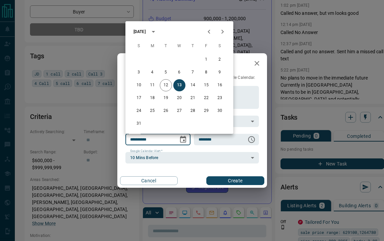 Image resolution: width=384 pixels, height=241 pixels. What do you see at coordinates (206, 73) in the screenshot?
I see `button: 8` at bounding box center [206, 73].